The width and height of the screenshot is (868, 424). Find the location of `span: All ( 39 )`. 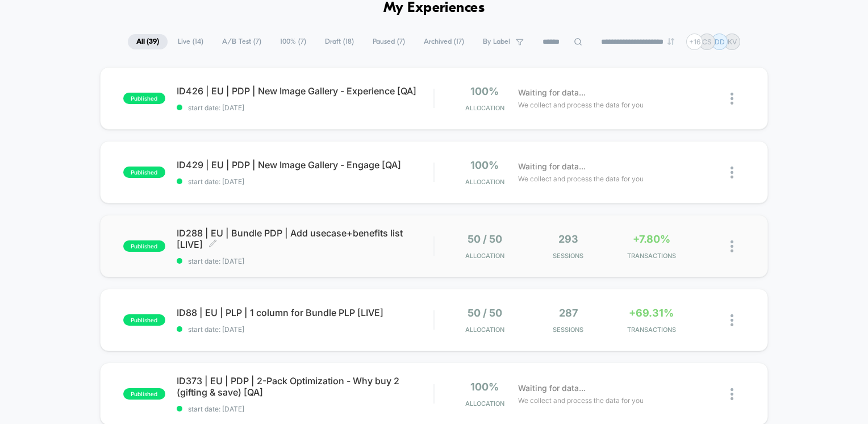

span: All ( 39 ) is located at coordinates (148, 42).